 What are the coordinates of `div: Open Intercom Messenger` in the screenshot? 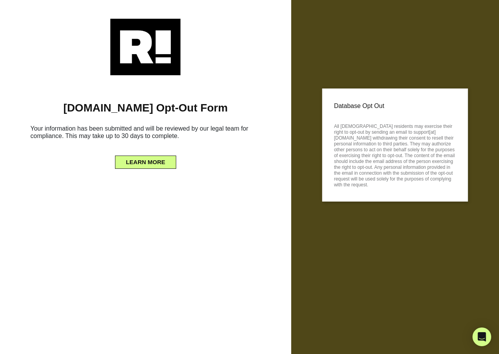 It's located at (482, 337).